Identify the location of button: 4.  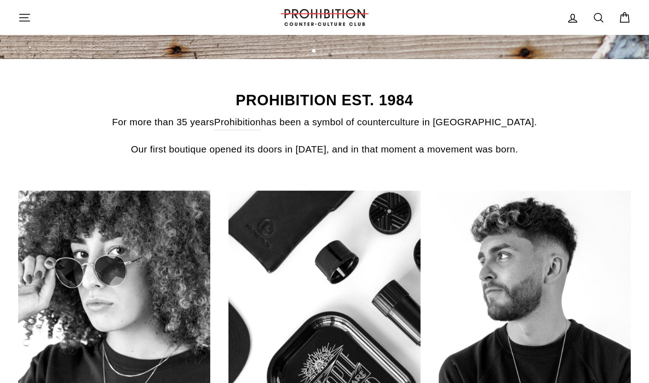
(337, 52).